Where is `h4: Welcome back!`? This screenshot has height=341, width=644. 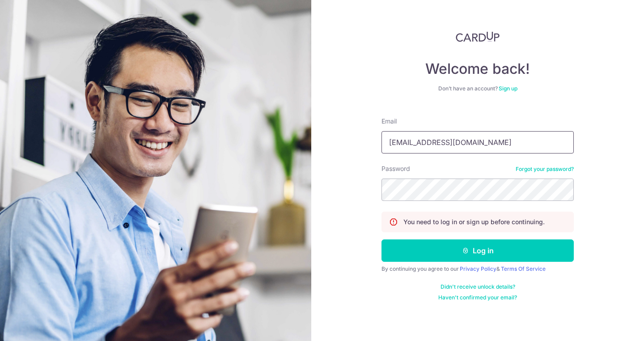 h4: Welcome back! is located at coordinates (478, 69).